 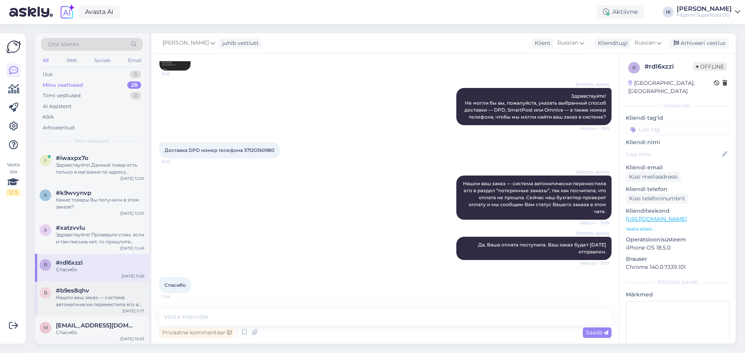 What do you see at coordinates (677, 248) in the screenshot?
I see `p: iPhone OS 18.5.0` at bounding box center [677, 248].